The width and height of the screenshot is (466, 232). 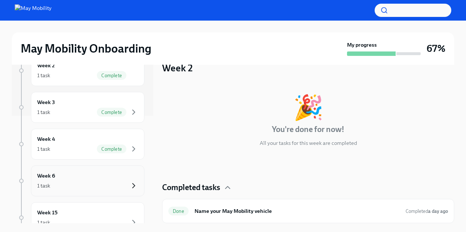 What do you see at coordinates (177, 68) in the screenshot?
I see `h3: Week 2` at bounding box center [177, 68].